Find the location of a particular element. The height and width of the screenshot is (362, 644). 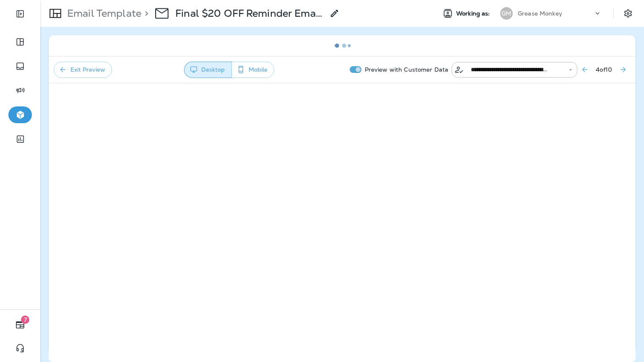

button: Settings is located at coordinates (628, 13).